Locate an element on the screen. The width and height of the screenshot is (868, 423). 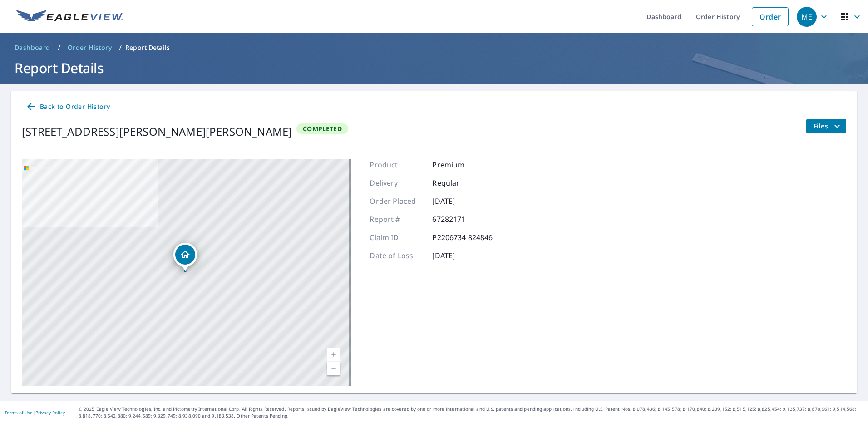
a: Terms of Use is located at coordinates (19, 412).